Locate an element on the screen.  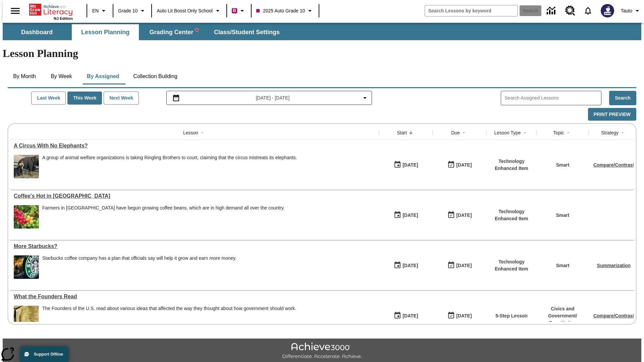
span: Grading Center is located at coordinates (174, 32).